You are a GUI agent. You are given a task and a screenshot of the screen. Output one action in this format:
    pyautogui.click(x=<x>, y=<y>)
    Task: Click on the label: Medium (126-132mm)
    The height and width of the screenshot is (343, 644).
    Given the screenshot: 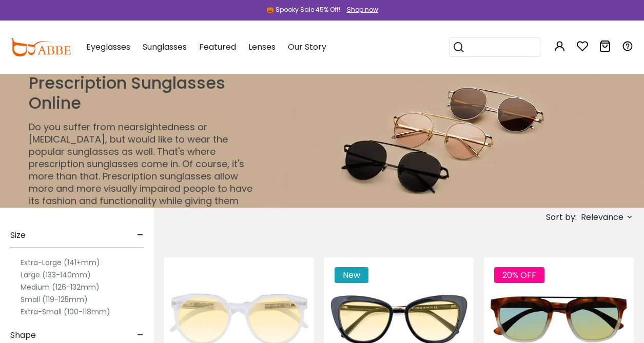 What is the action you would take?
    pyautogui.click(x=60, y=288)
    